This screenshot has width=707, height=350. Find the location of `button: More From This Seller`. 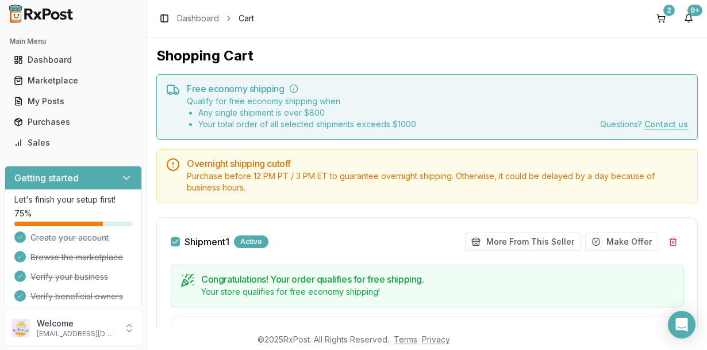

button: More From This Seller is located at coordinates (523, 242).